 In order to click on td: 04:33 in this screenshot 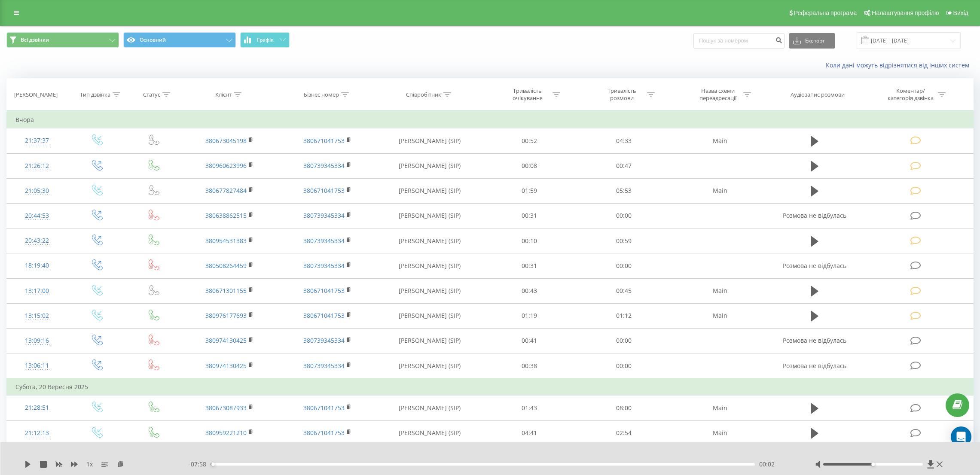, I will do `click(624, 141)`.